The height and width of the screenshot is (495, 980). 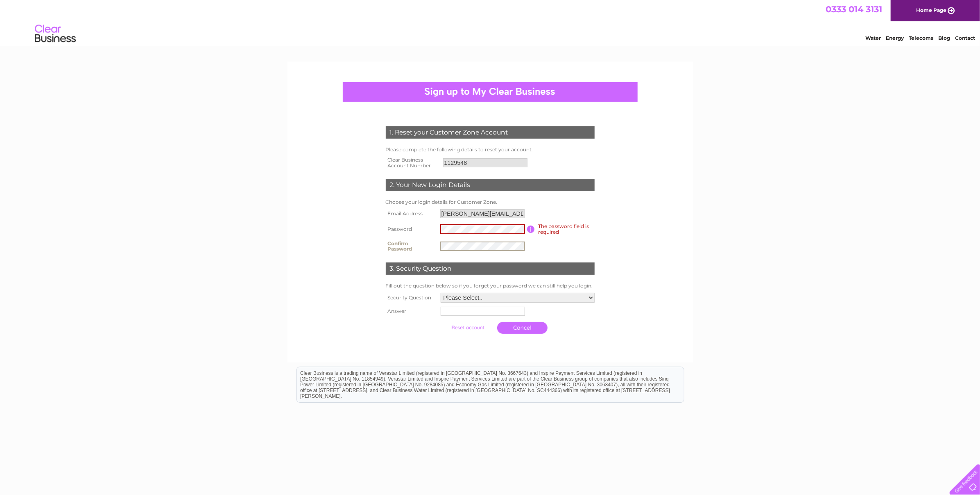 I want to click on span: The password field is required, so click(x=563, y=229).